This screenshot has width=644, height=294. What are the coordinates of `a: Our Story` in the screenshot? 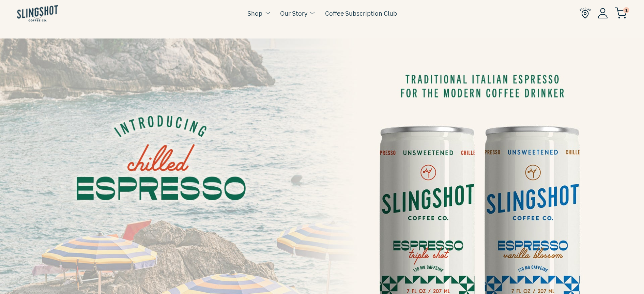 It's located at (294, 14).